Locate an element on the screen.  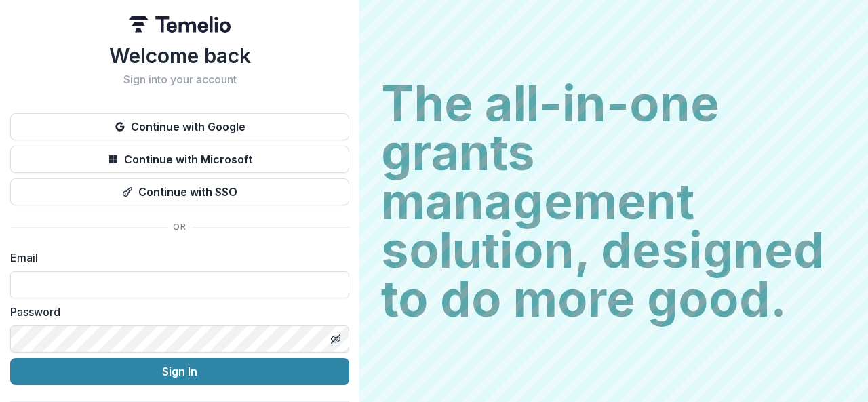
button: Continue with SSO is located at coordinates (180, 192).